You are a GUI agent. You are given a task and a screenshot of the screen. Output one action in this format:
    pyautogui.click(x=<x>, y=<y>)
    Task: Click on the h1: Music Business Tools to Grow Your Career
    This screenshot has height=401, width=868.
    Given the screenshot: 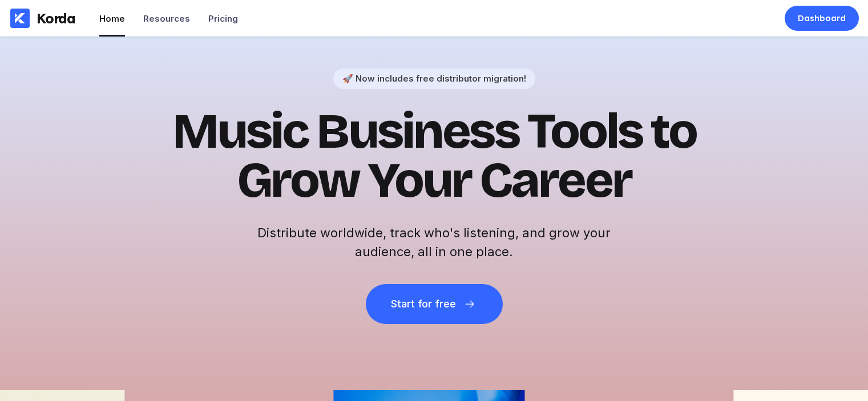 What is the action you would take?
    pyautogui.click(x=434, y=157)
    